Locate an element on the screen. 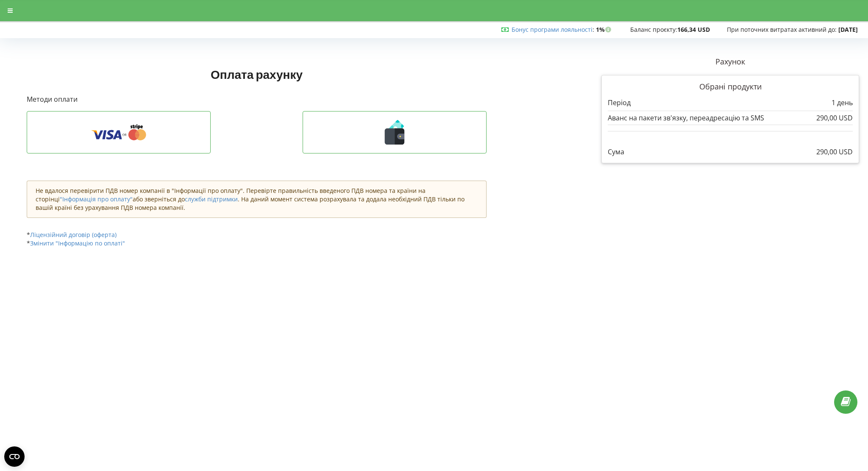 The image size is (868, 471). strong: 166,34 USD is located at coordinates (693, 29).